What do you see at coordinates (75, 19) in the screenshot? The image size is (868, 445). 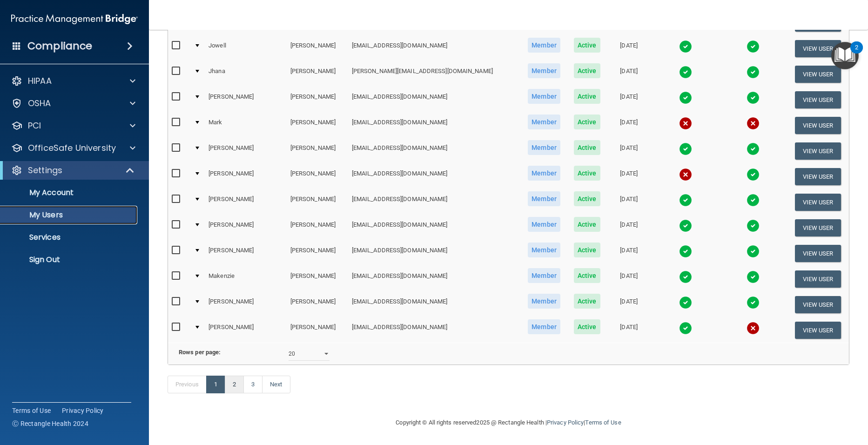 I see `img: PMB logo` at bounding box center [75, 19].